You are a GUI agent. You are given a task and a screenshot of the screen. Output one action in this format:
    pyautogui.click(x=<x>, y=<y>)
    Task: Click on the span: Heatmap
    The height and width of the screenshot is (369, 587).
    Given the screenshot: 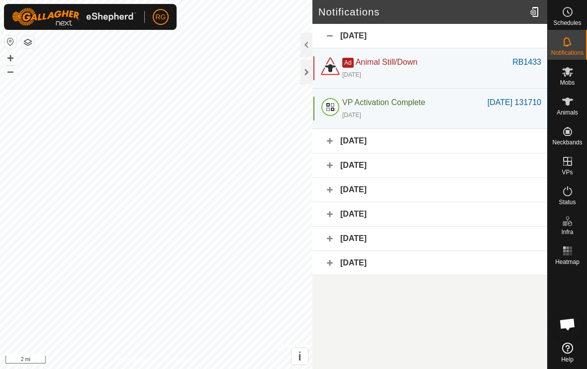 What is the action you would take?
    pyautogui.click(x=567, y=262)
    